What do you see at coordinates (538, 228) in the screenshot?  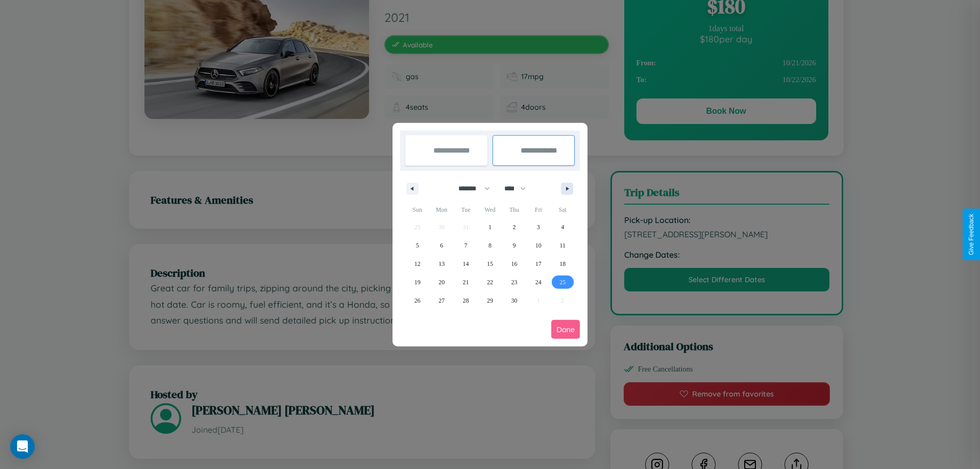 I see `span: 3` at bounding box center [538, 228].